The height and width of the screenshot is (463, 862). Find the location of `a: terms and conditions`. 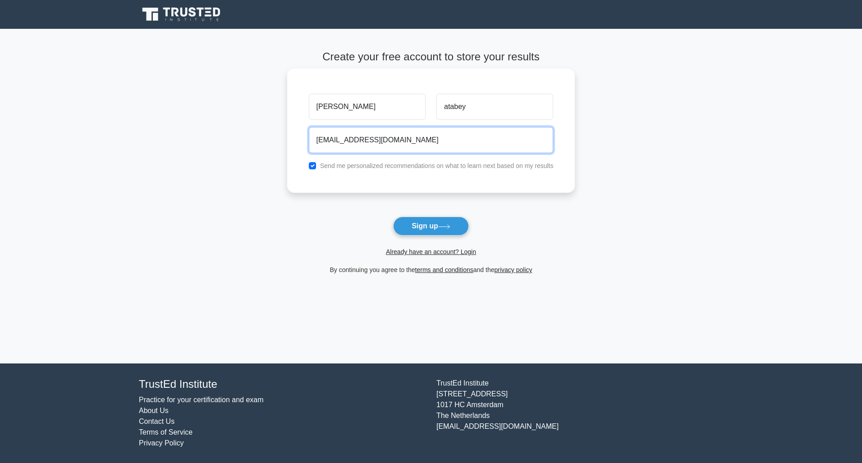

a: terms and conditions is located at coordinates (444, 270).